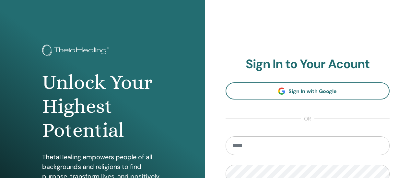  Describe the element at coordinates (312, 91) in the screenshot. I see `span: Sign In with Google` at that location.